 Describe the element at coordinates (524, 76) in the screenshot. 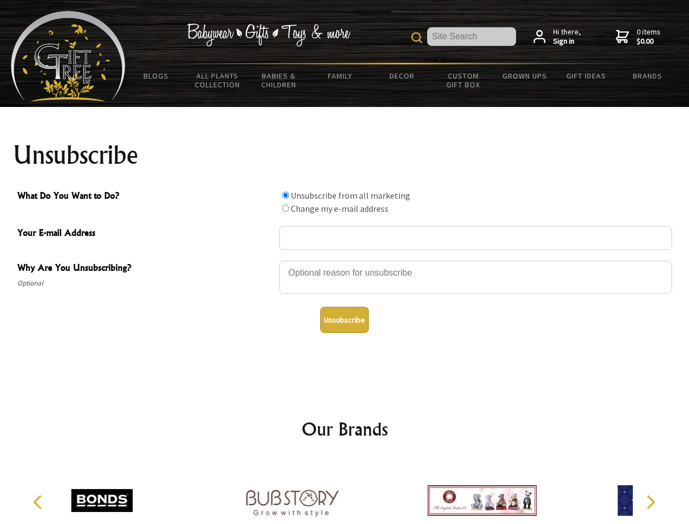

I see `a: Grown Ups` at that location.